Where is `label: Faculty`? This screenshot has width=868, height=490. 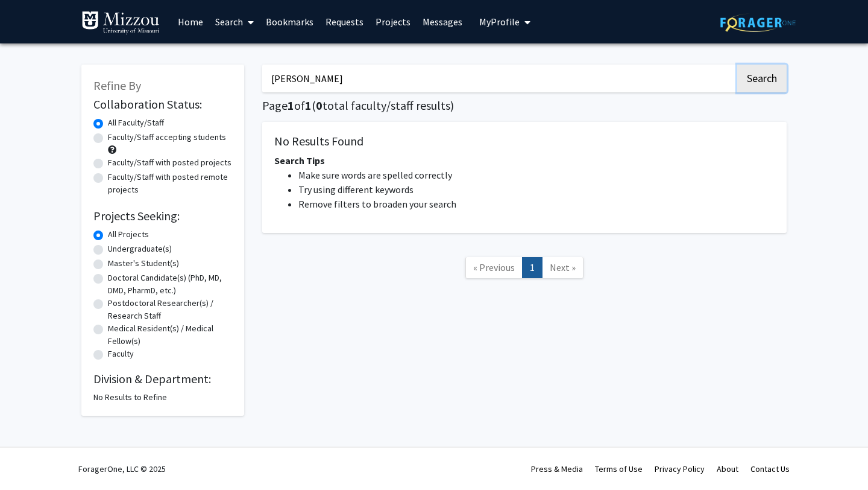 label: Faculty is located at coordinates (121, 354).